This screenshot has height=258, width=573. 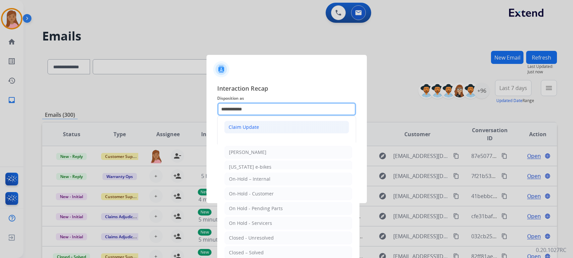 I want to click on span: Disposition as, so click(x=286, y=98).